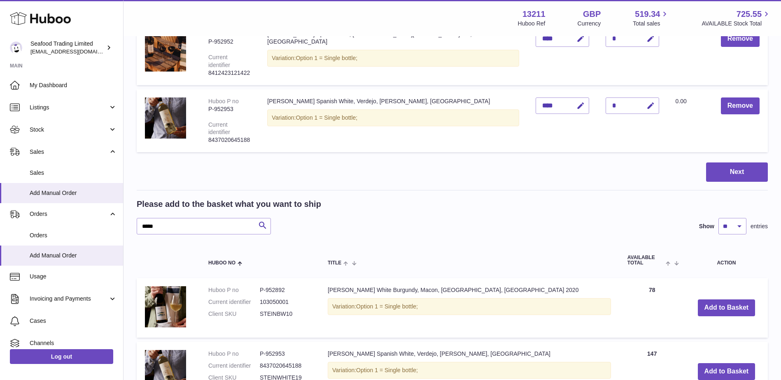 Image resolution: width=781 pixels, height=380 pixels. I want to click on span: AVAILABLE Stock Total, so click(736, 23).